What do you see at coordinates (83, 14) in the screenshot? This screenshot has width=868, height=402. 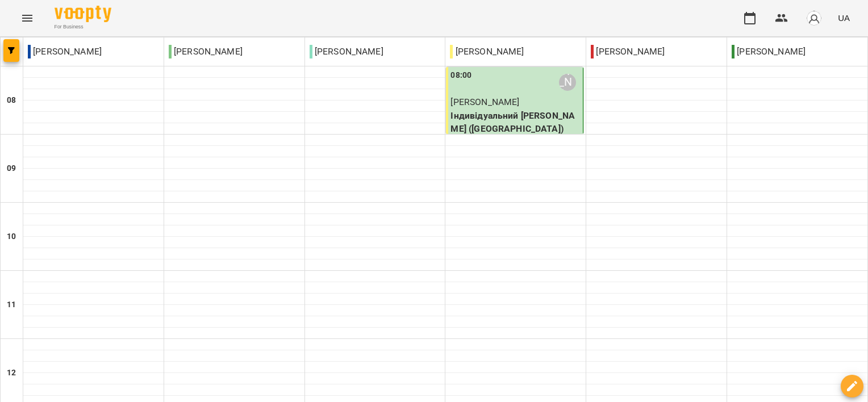 I see `img: Voopty Logo` at bounding box center [83, 14].